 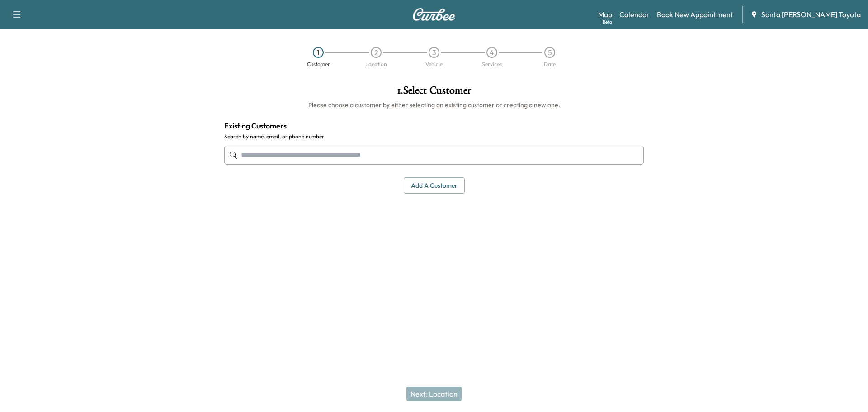 What do you see at coordinates (377, 53) in the screenshot?
I see `div: 2` at bounding box center [377, 53].